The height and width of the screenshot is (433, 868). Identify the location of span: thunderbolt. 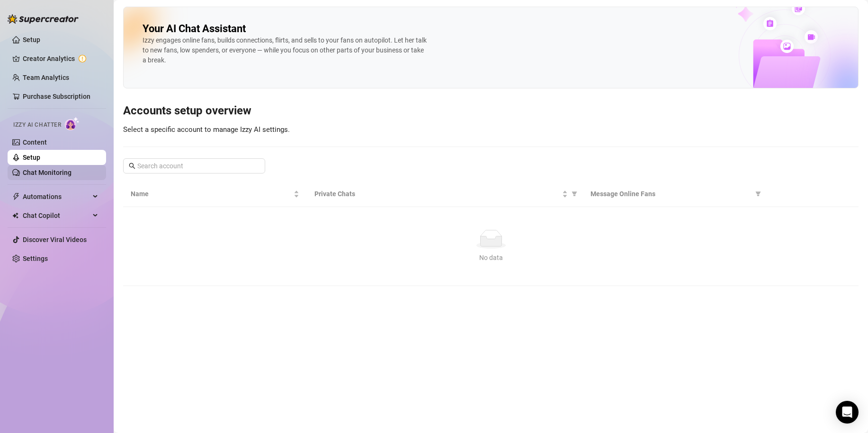
(16, 197).